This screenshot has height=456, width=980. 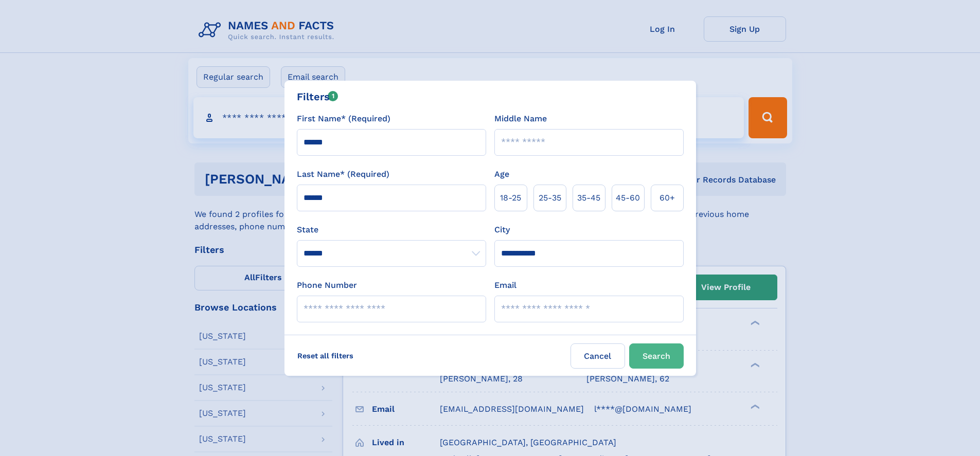 I want to click on label: Phone Number, so click(x=326, y=285).